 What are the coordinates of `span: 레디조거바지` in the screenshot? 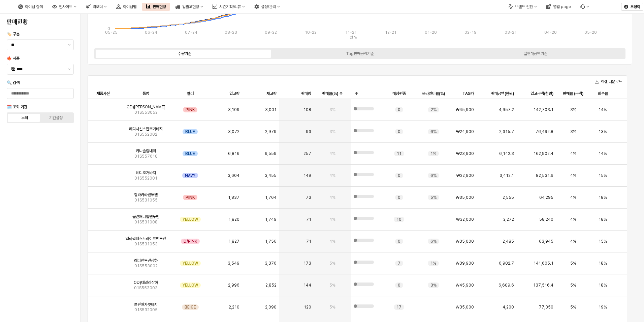 It's located at (146, 173).